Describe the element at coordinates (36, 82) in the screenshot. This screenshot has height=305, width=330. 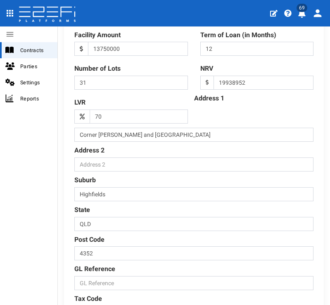
I see `span: Settings` at that location.